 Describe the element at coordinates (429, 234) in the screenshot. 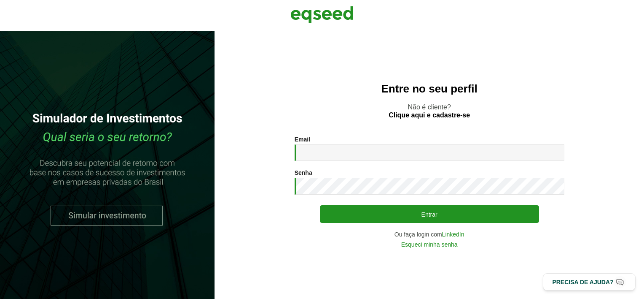

I see `div: Ou faça login com` at that location.